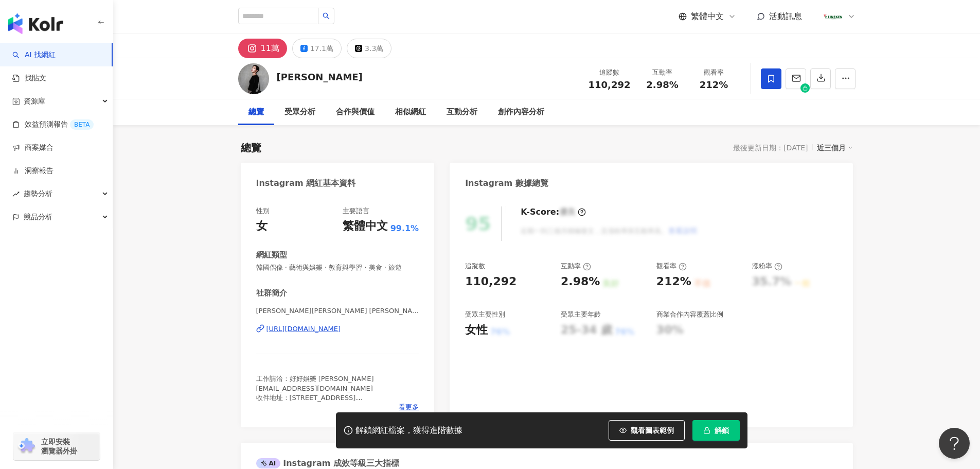 Image resolution: width=980 pixels, height=469 pixels. Describe the element at coordinates (409, 408) in the screenshot. I see `span: 看更多` at that location.